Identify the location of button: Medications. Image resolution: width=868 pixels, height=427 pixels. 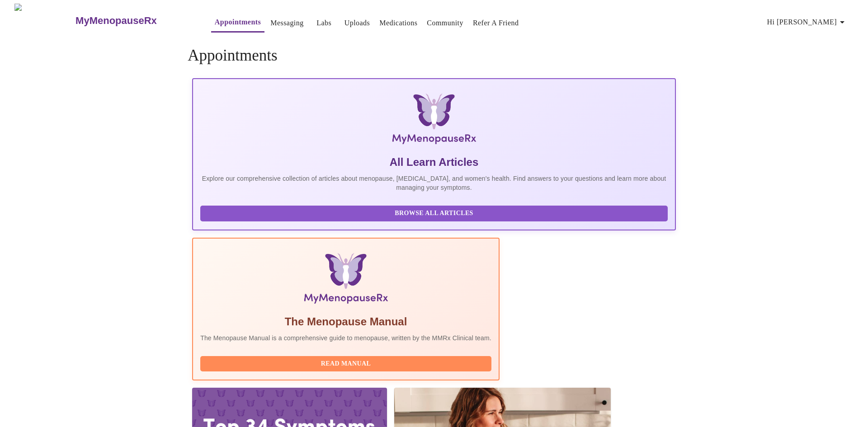
(399, 23).